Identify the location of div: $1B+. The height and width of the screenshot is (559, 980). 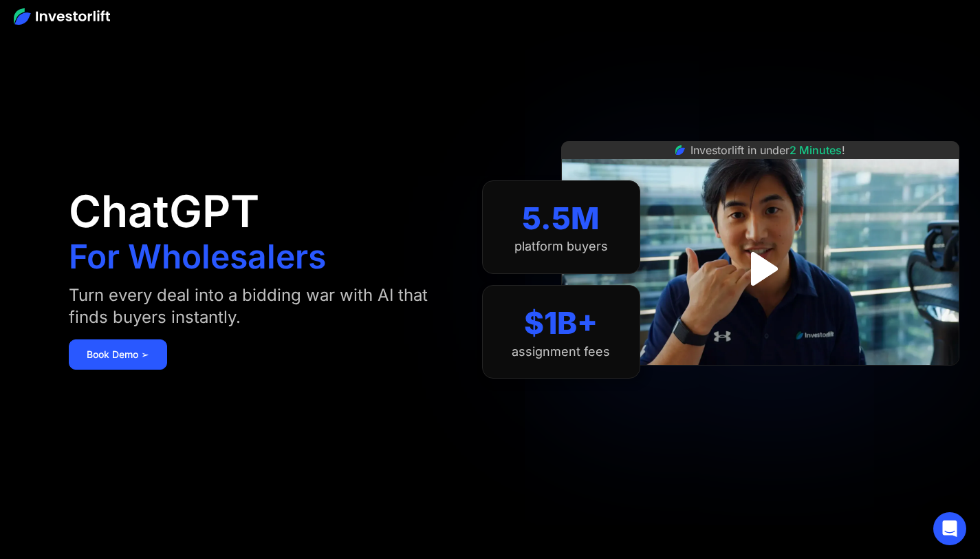
(560, 323).